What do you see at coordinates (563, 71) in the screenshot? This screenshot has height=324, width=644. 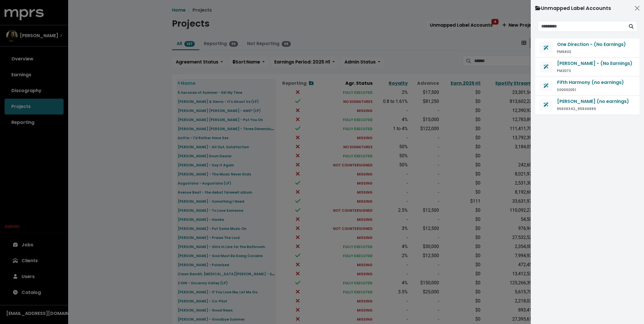 I see `small: PM2072` at bounding box center [563, 71].